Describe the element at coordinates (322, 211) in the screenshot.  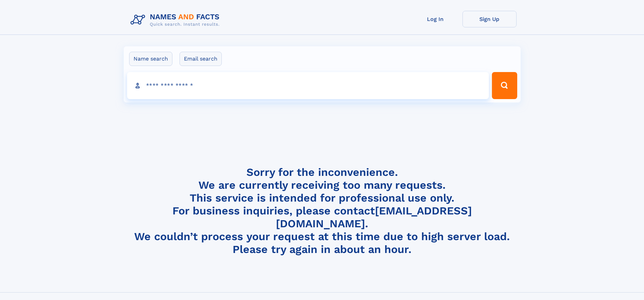
I see `h4: Sorry for the inconvenience. We are currently receiving too many requests. This service is intend...` at that location.